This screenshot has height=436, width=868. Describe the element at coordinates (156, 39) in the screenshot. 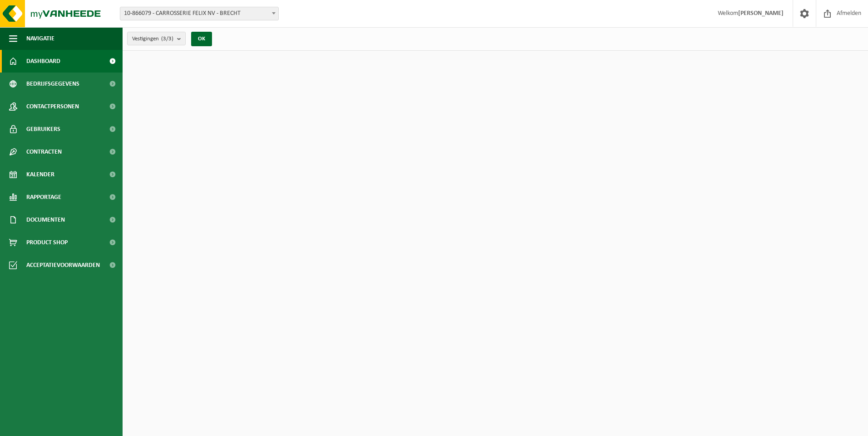

I see `button: Vestigingen(3/3)` at that location.